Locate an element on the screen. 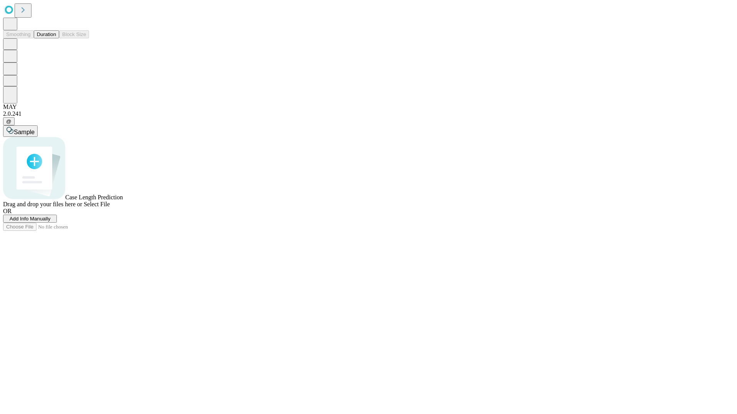 This screenshot has height=414, width=737. button: Smoothing is located at coordinates (18, 34).